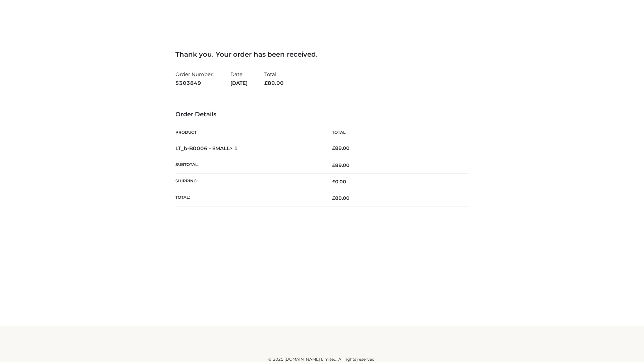 This screenshot has height=362, width=644. What do you see at coordinates (339, 181) in the screenshot?
I see `bdi: 0.00` at bounding box center [339, 181].